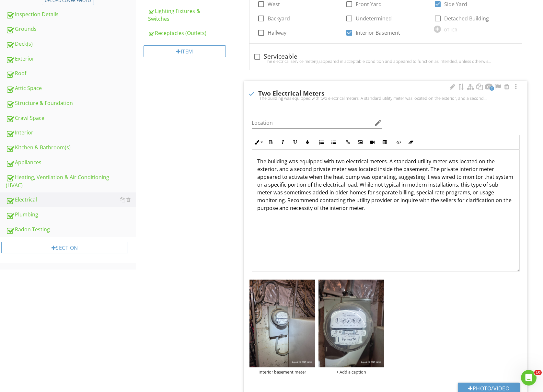 The image size is (543, 392). I want to click on label: Undetermined, so click(374, 18).